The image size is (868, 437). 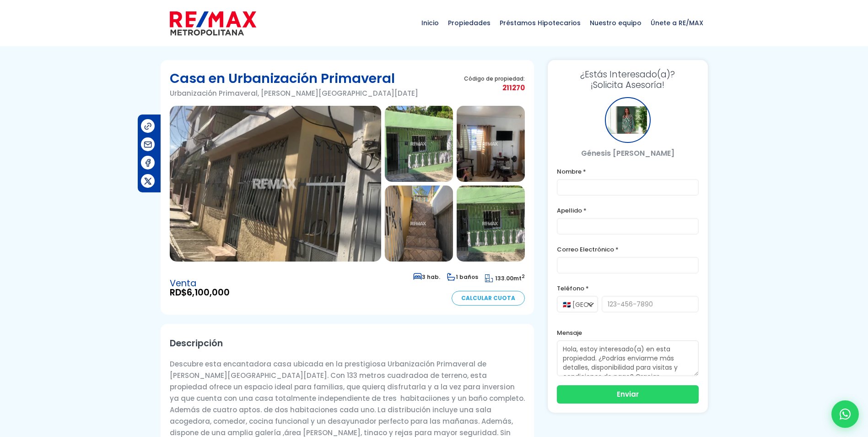 I want to click on span: Inicio, so click(x=430, y=23).